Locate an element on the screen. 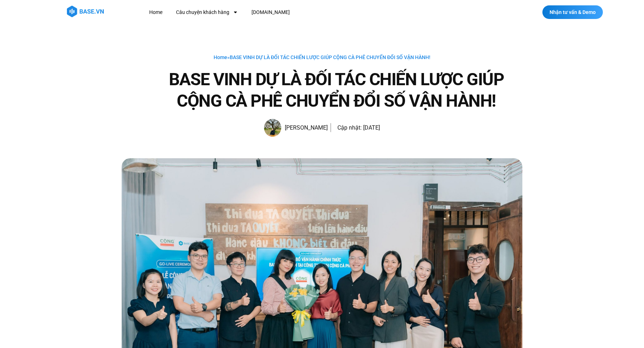 The height and width of the screenshot is (348, 644). a: Câu chuyện khách hàng is located at coordinates (207, 12).